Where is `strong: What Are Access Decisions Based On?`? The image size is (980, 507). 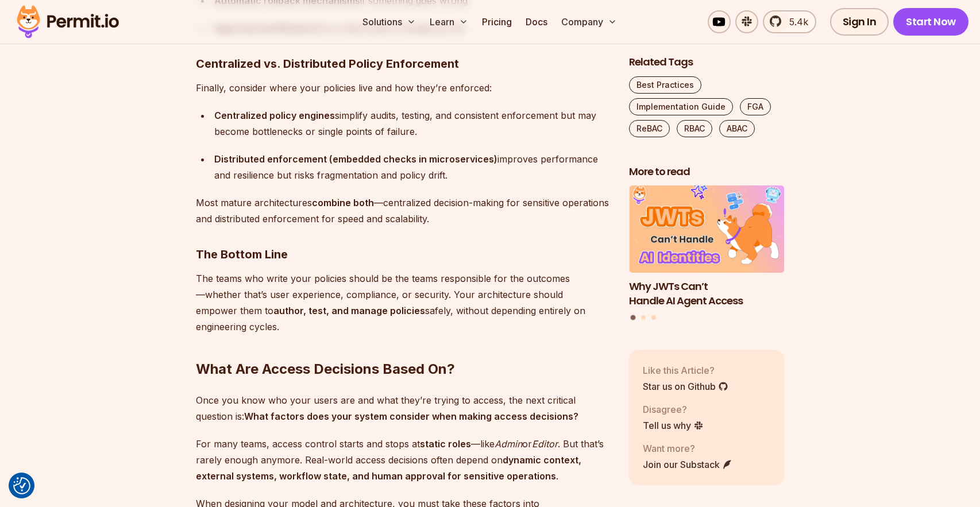
strong: What Are Access Decisions Based On? is located at coordinates (325, 369).